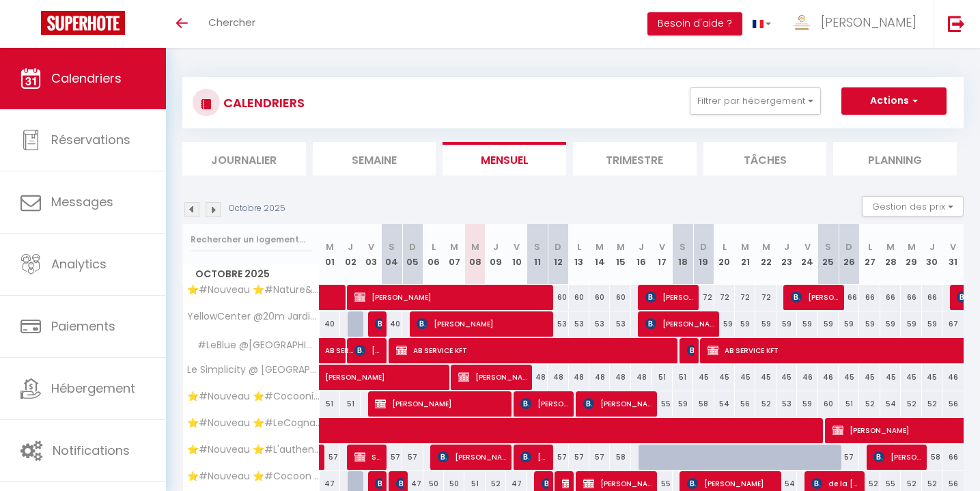 The image size is (980, 491). What do you see at coordinates (662, 404) in the screenshot?
I see `div: 55` at bounding box center [662, 404].